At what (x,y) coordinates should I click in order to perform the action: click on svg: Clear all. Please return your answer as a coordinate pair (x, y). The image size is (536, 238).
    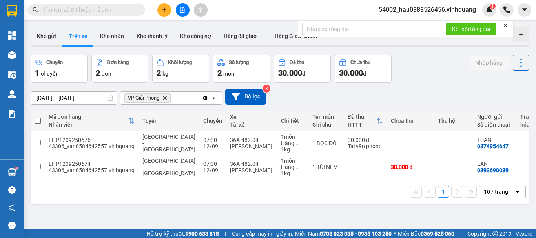
    Looking at the image, I should click on (205, 98).